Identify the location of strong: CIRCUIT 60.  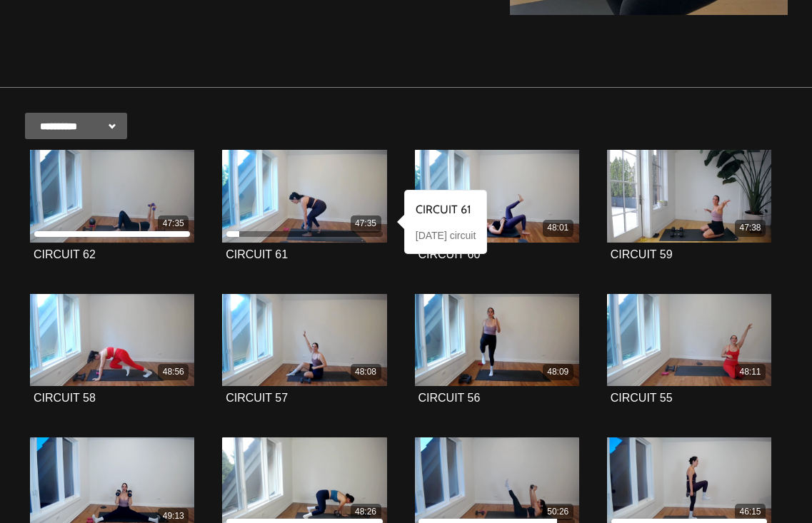
(449, 254).